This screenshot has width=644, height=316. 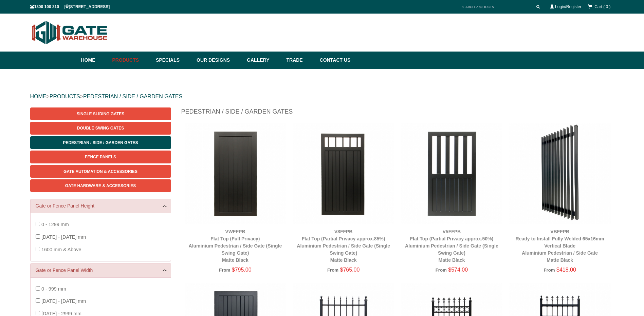 I want to click on a: Fence Panels, so click(x=101, y=157).